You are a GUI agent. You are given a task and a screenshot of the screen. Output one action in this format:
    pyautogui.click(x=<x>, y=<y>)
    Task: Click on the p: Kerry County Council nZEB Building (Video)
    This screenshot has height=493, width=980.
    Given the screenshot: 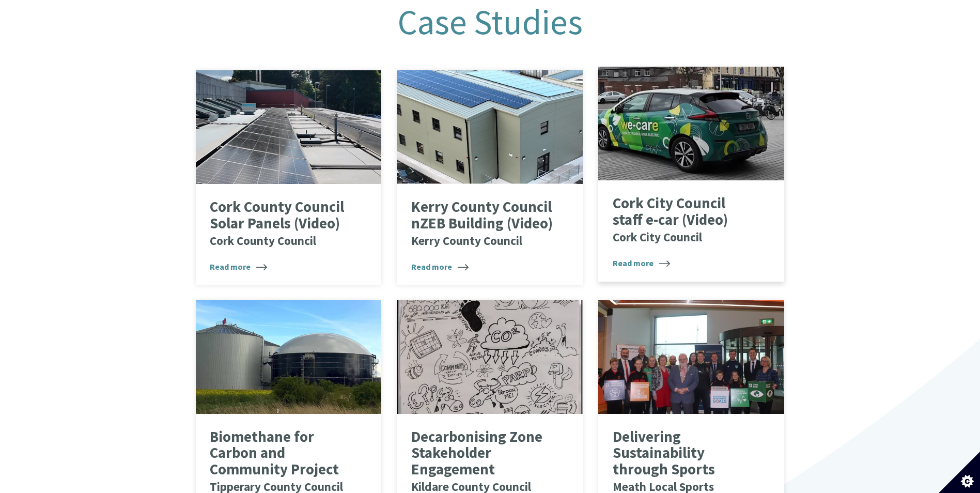 What is the action you would take?
    pyautogui.click(x=482, y=223)
    